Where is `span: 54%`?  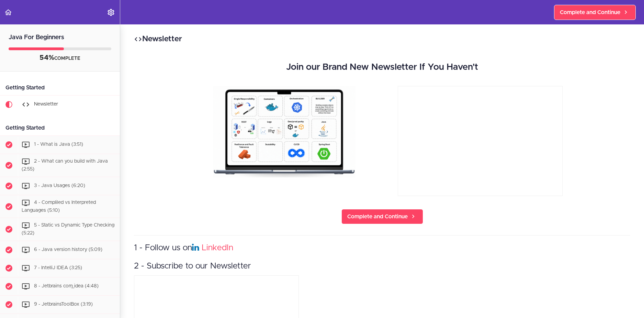 span: 54% is located at coordinates (47, 58).